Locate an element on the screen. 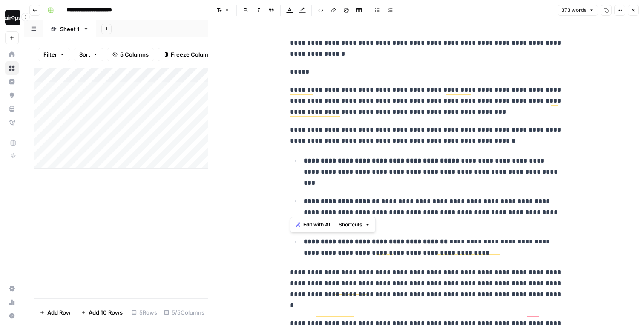  span: 5 Columns is located at coordinates (134, 55).